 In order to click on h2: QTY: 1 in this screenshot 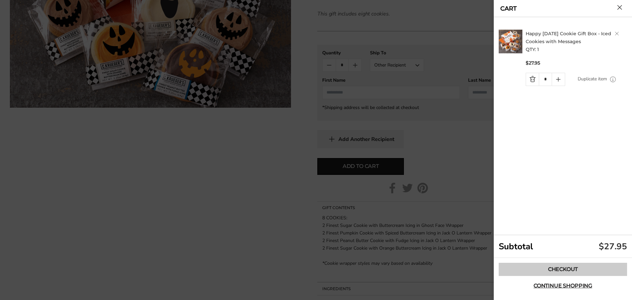, I will do `click(577, 41)`.